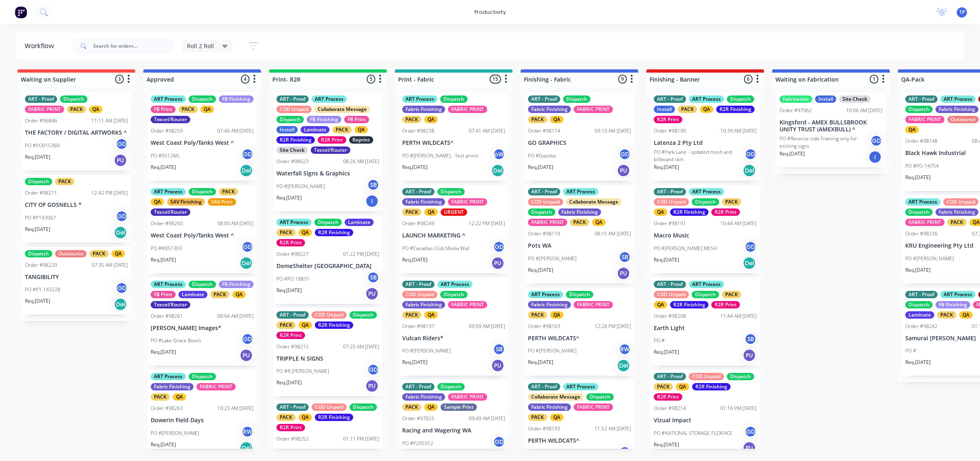 This screenshot has width=980, height=461. I want to click on div: Reprint, so click(361, 140).